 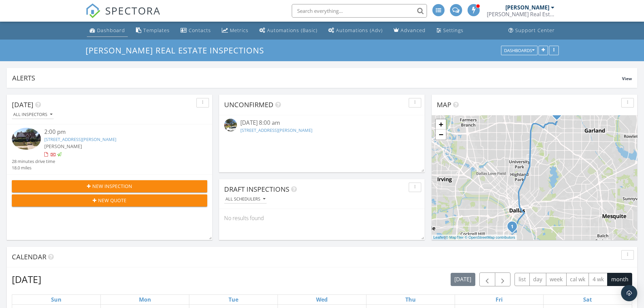 I want to click on div: Templates, so click(x=156, y=30).